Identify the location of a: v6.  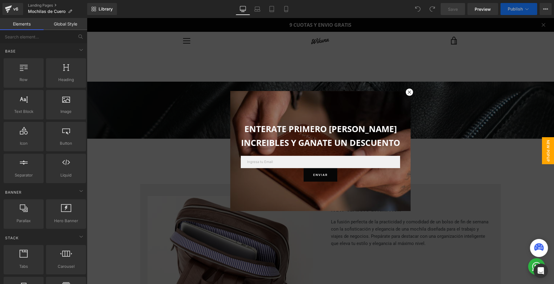
(13, 9).